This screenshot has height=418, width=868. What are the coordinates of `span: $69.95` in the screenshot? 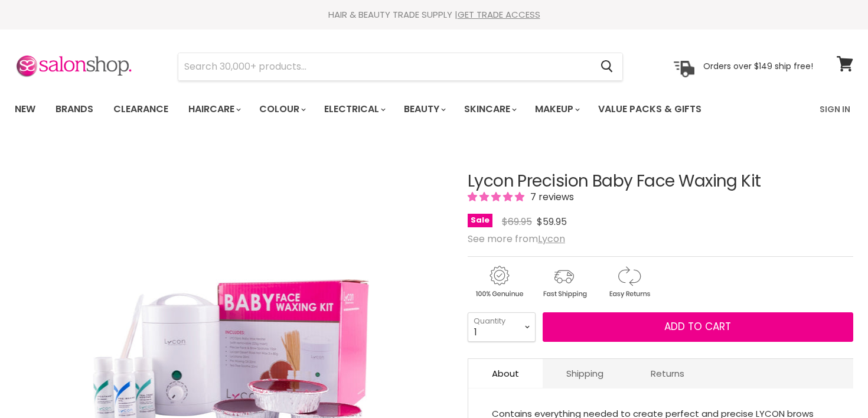 It's located at (516, 222).